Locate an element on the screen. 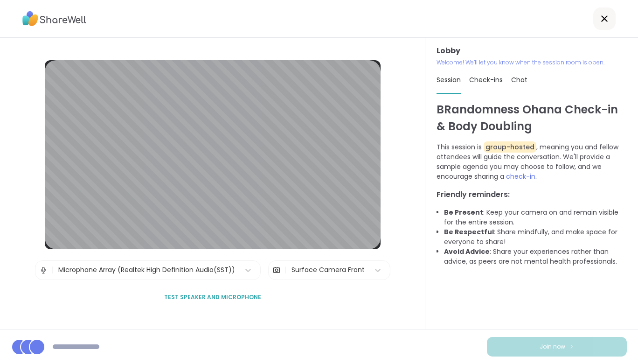 This screenshot has width=638, height=364. span: Session is located at coordinates (449, 79).